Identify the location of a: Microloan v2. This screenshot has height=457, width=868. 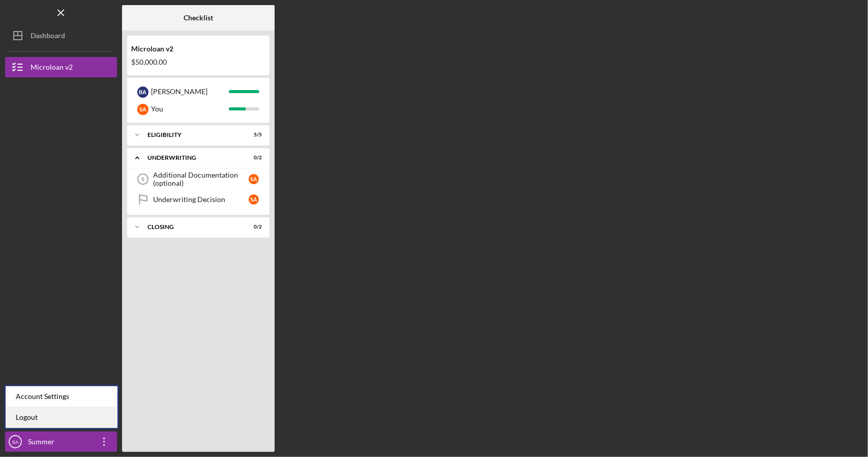
(61, 67).